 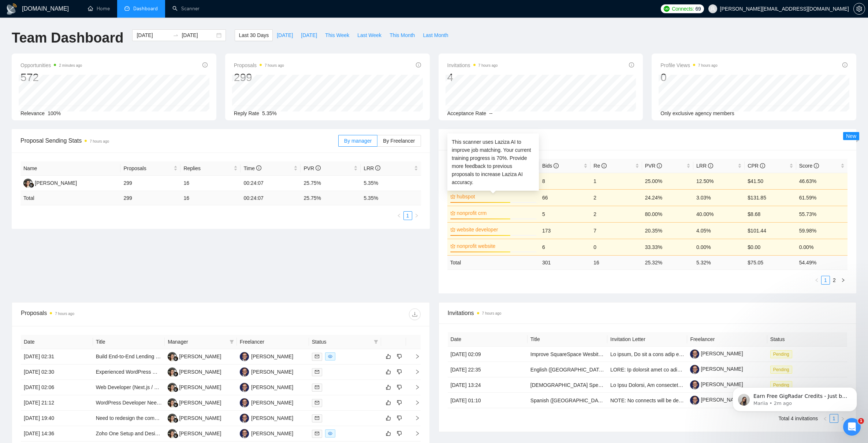 I want to click on a: 2, so click(x=835, y=280).